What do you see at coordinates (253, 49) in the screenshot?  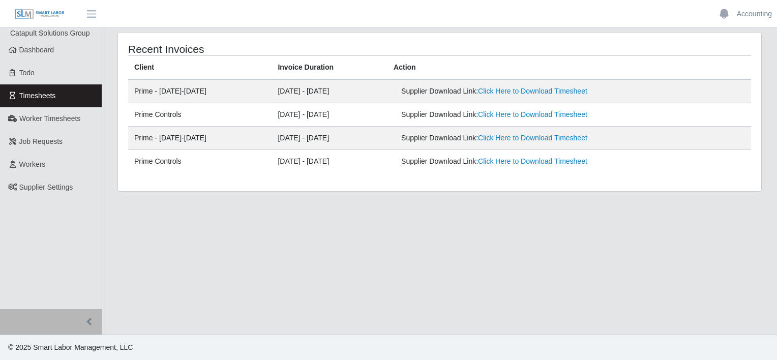 I see `h4: Recent Invoices` at bounding box center [253, 49].